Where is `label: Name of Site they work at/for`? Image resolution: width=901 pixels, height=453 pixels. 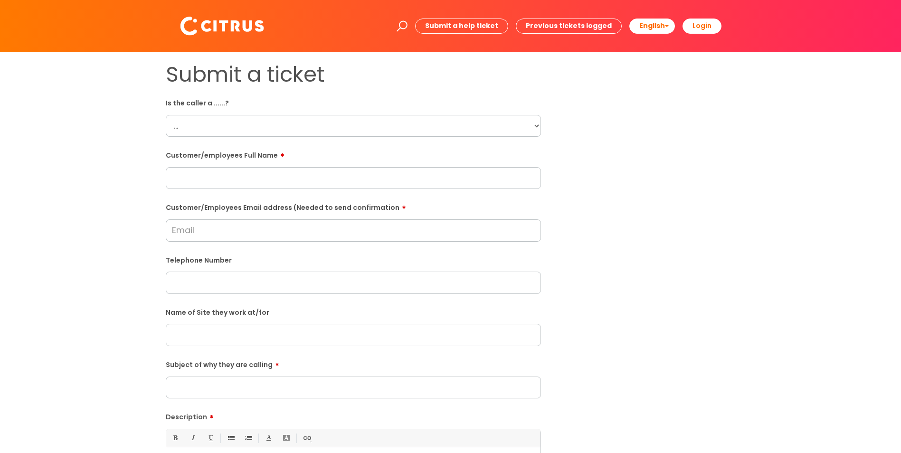
label: Name of Site they work at/for is located at coordinates (354, 312).